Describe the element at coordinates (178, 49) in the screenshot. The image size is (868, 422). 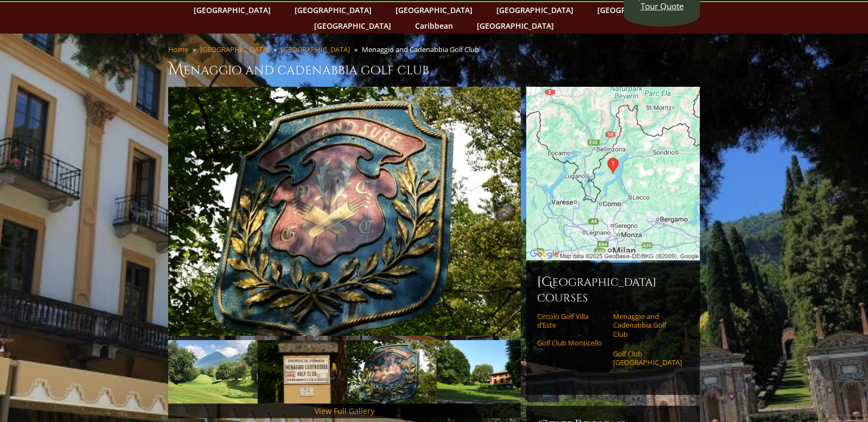
I see `a: Home` at that location.